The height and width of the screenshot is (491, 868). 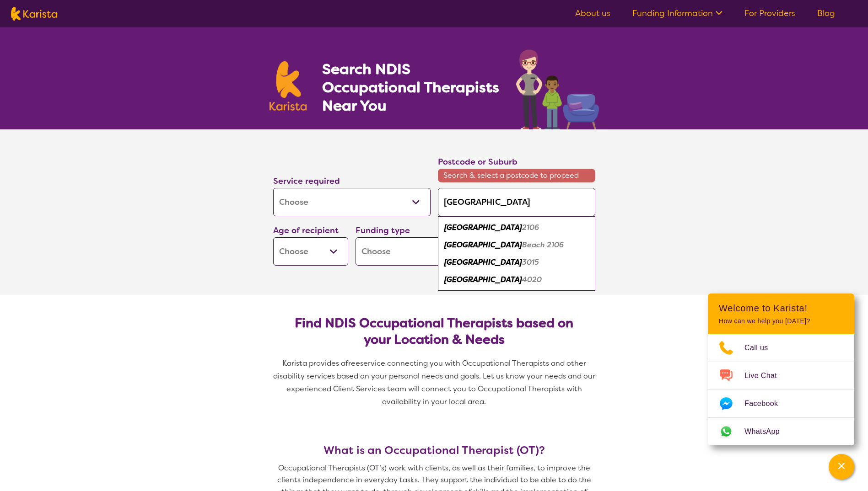 What do you see at coordinates (517, 228) in the screenshot?
I see `div: Newport 2106` at bounding box center [517, 228].